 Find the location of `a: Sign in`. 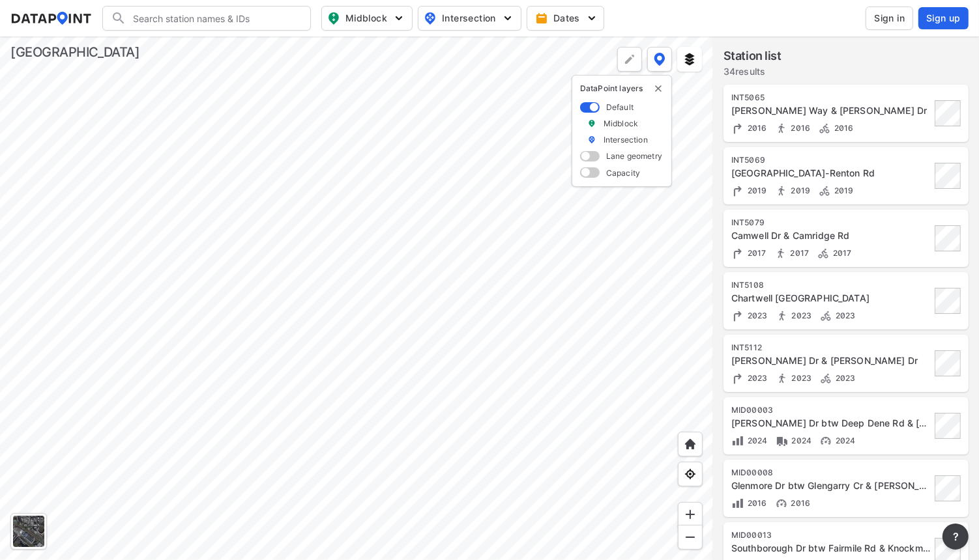

a: Sign in is located at coordinates (889, 18).